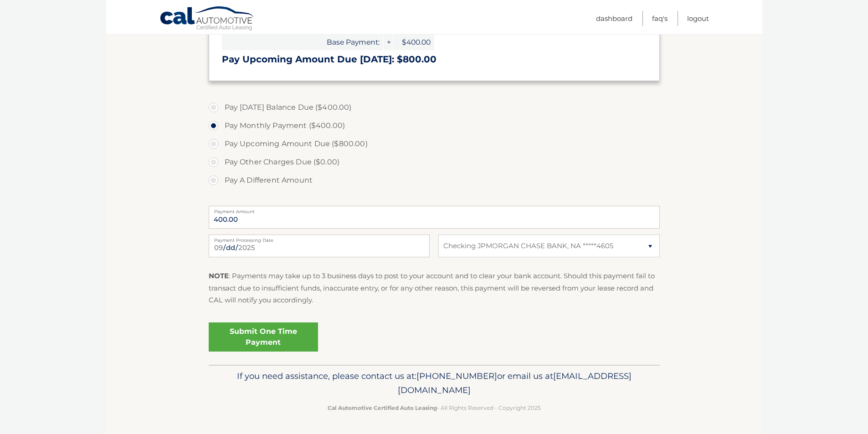  I want to click on a: Cal Automotive, so click(207, 19).